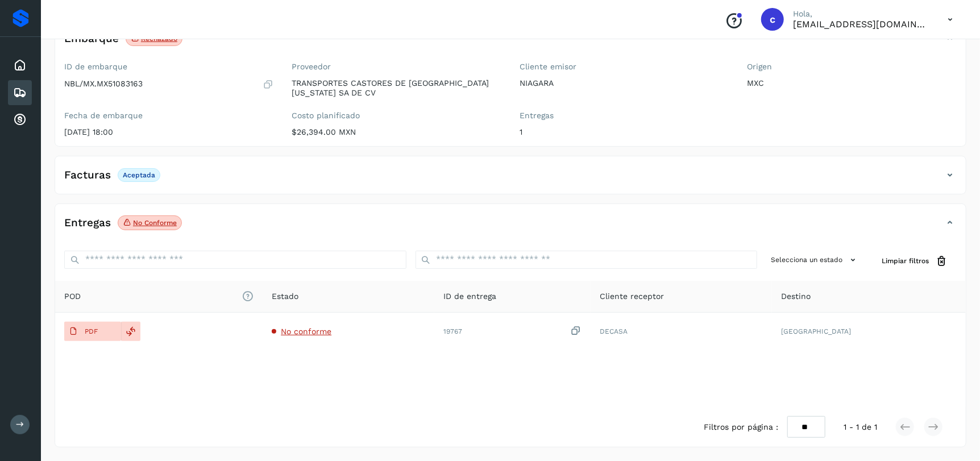 Image resolution: width=980 pixels, height=461 pixels. What do you see at coordinates (158, 297) in the screenshot?
I see `span: POD` at bounding box center [158, 297].